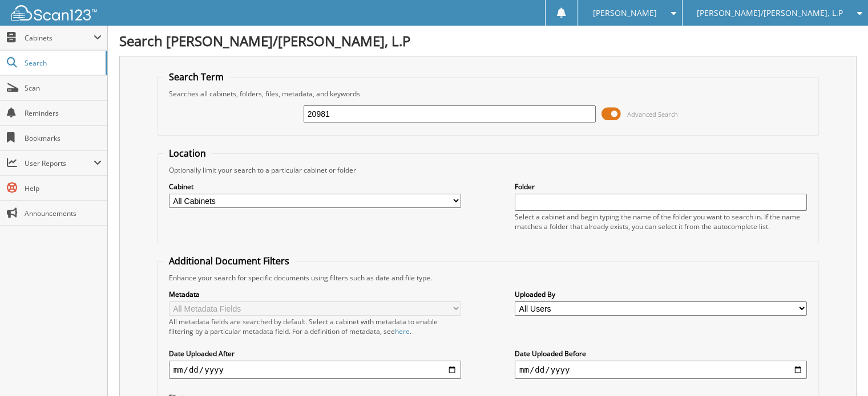 This screenshot has width=868, height=396. Describe the element at coordinates (58, 38) in the screenshot. I see `span: Cabinets` at that location.